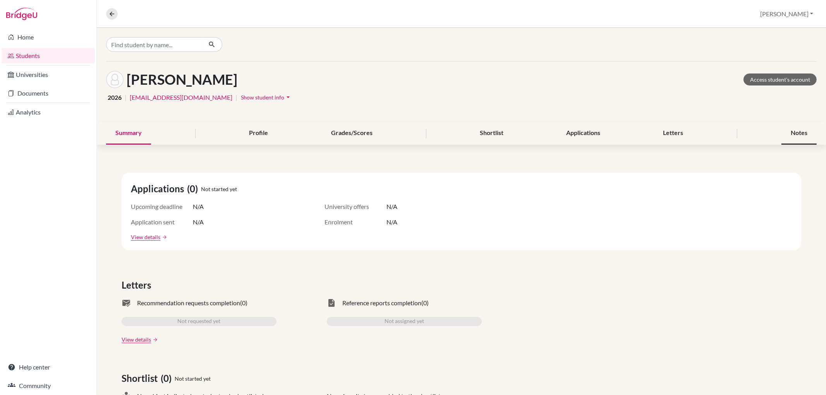 The height and width of the screenshot is (395, 826). Describe the element at coordinates (262, 97) in the screenshot. I see `span: Show student info` at that location.